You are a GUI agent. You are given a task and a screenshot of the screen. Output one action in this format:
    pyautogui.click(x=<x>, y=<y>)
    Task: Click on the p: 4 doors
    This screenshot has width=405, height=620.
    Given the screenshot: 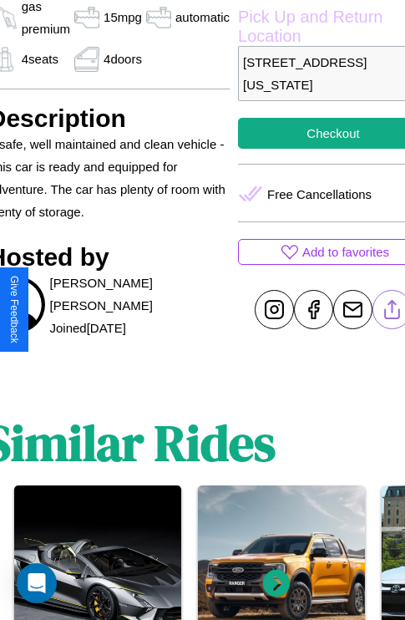 What is the action you would take?
    pyautogui.click(x=123, y=58)
    